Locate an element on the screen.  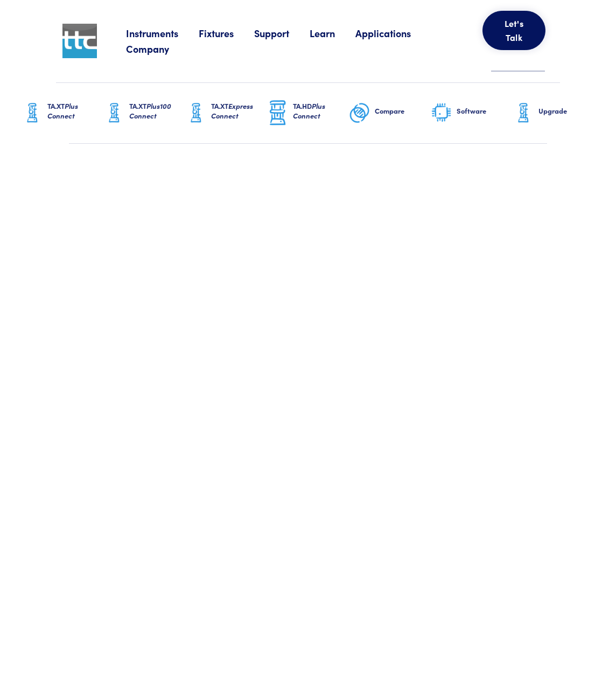
img: compare-graphic.png is located at coordinates (359, 113).